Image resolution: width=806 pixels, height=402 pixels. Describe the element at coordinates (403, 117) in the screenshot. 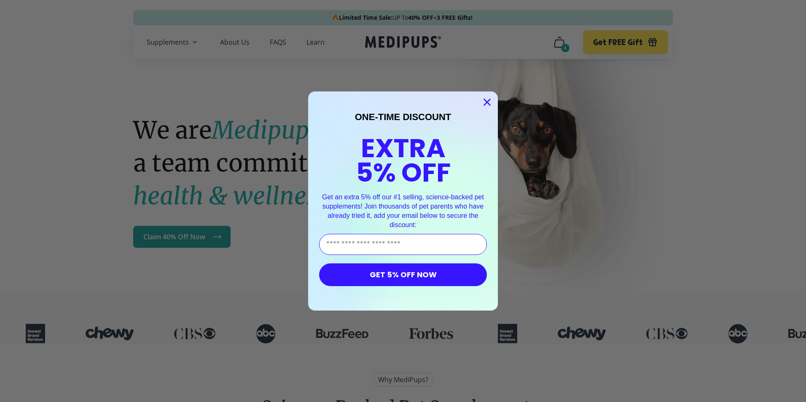

I see `span: ONE-TIME DISCOUNT` at that location.